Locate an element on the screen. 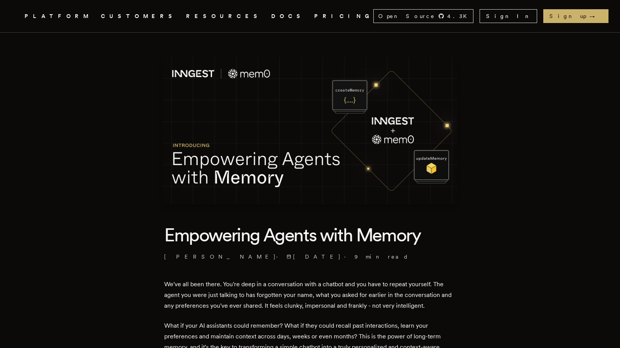 This screenshot has height=348, width=620. span: PLATFORM is located at coordinates (58, 16).